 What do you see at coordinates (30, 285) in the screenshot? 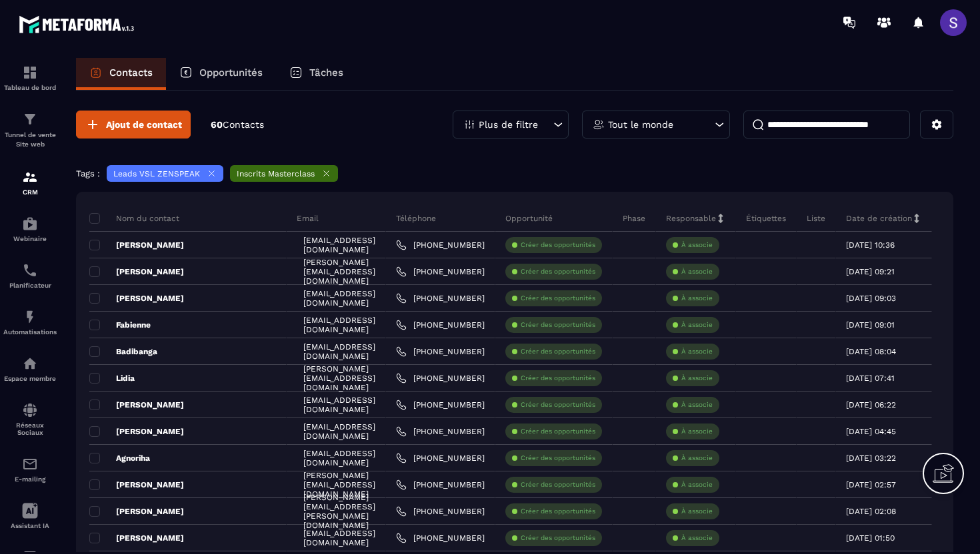
I see `p: Planificateur` at bounding box center [30, 285].